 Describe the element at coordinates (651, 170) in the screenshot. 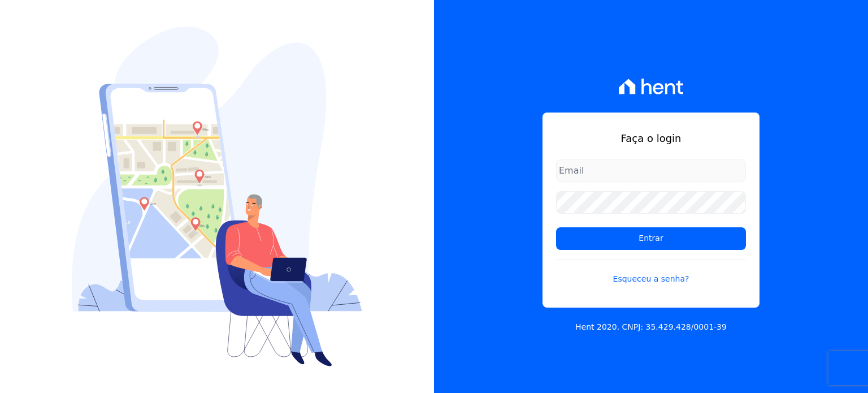

I see `input: Email` at that location.